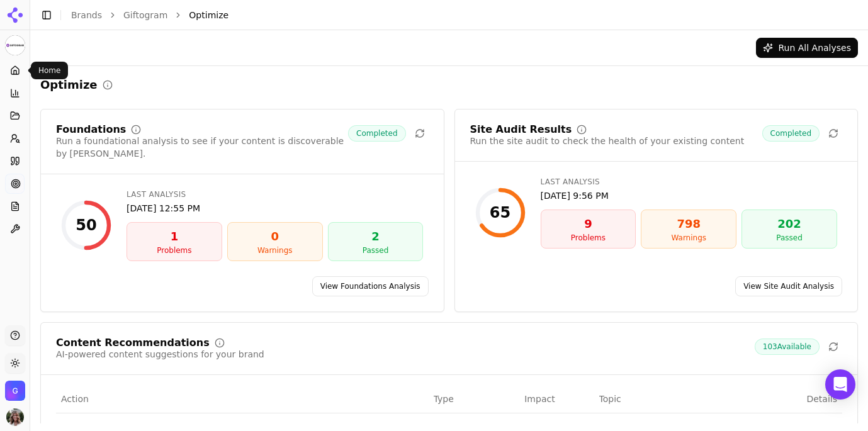  What do you see at coordinates (91, 130) in the screenshot?
I see `div: Foundations` at bounding box center [91, 130].